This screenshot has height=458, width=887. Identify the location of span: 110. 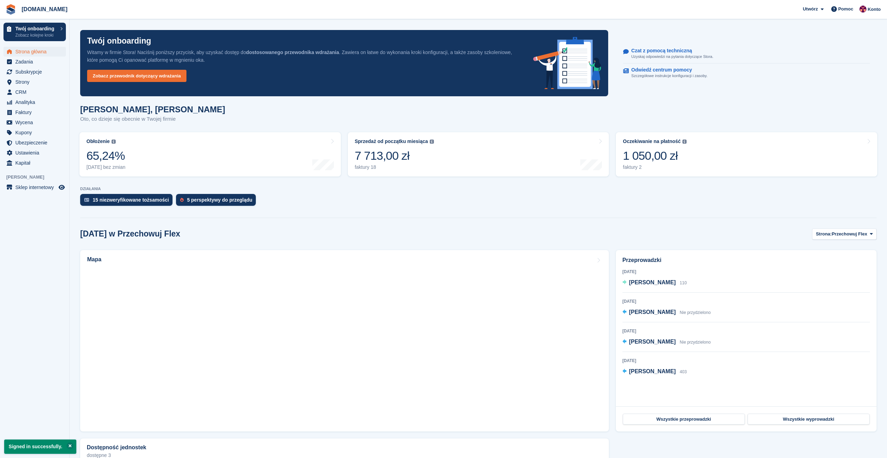
(683, 283).